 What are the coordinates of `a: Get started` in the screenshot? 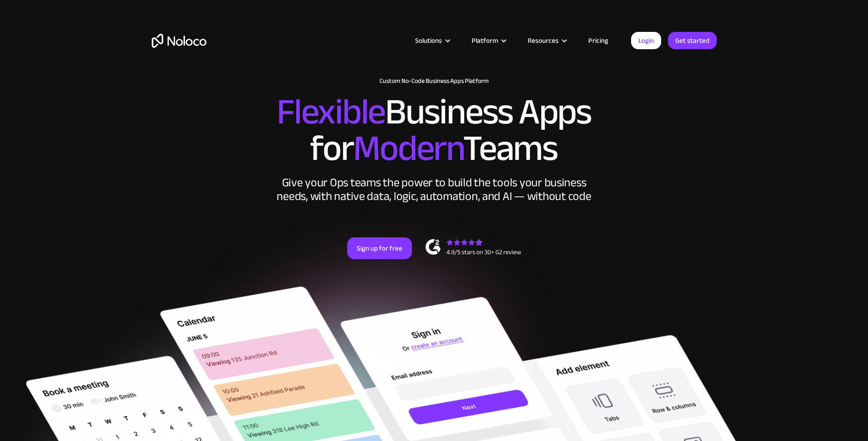 It's located at (692, 40).